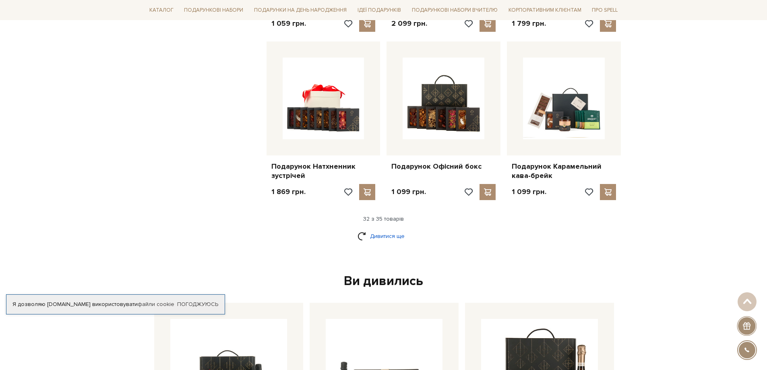 Image resolution: width=767 pixels, height=370 pixels. Describe the element at coordinates (213, 10) in the screenshot. I see `a: Подарункові набори` at that location.